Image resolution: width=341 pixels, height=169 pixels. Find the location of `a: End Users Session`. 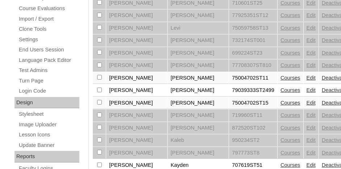

a: End Users Session is located at coordinates (49, 50).